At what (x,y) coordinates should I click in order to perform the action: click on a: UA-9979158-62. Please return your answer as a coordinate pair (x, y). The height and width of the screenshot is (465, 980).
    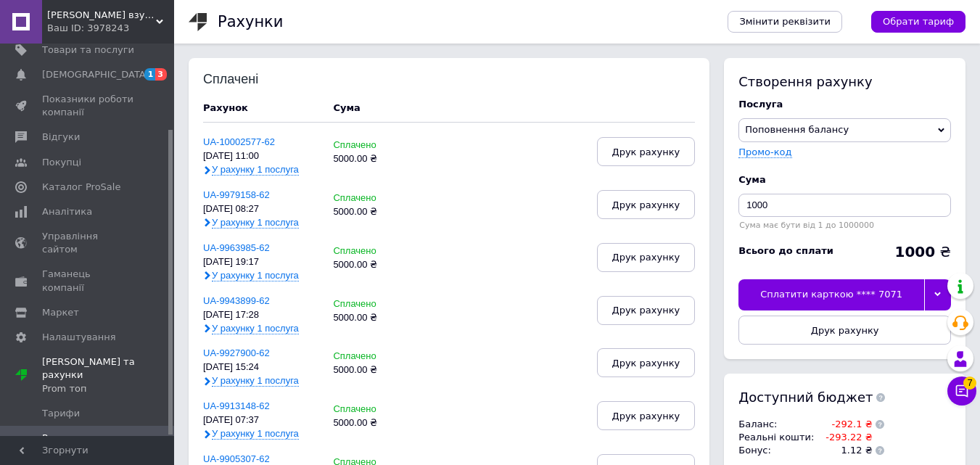
    Looking at the image, I should click on (237, 195).